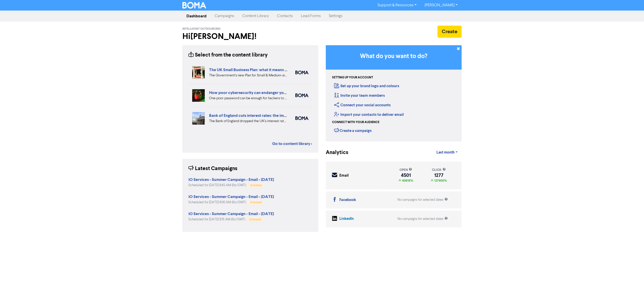 Image resolution: width=644 pixels, height=305 pixels. I want to click on a: Last month, so click(447, 152).